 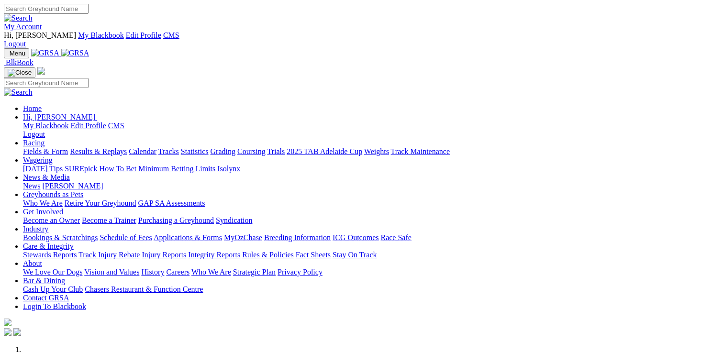 I want to click on div: My Account, so click(x=362, y=40).